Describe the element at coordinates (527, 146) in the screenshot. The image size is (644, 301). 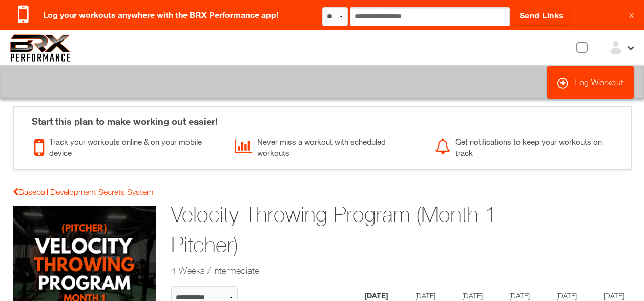
I see `div: Get notifications to keep your workouts on track` at that location.